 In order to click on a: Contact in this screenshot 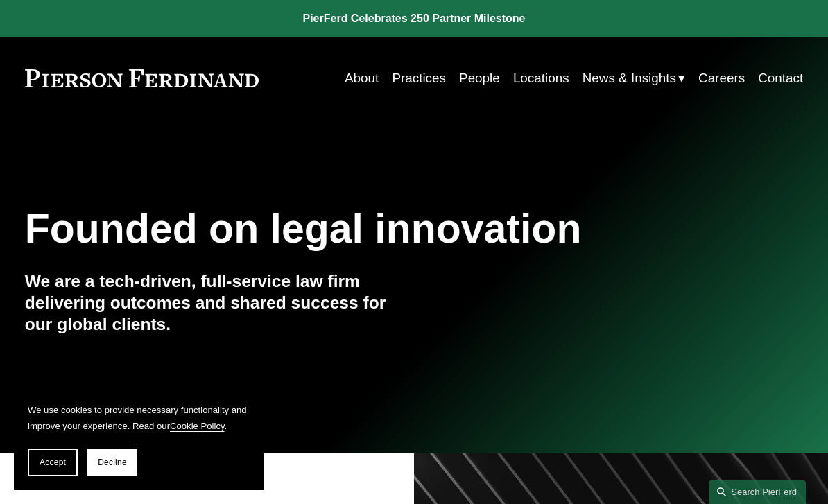, I will do `click(780, 78)`.